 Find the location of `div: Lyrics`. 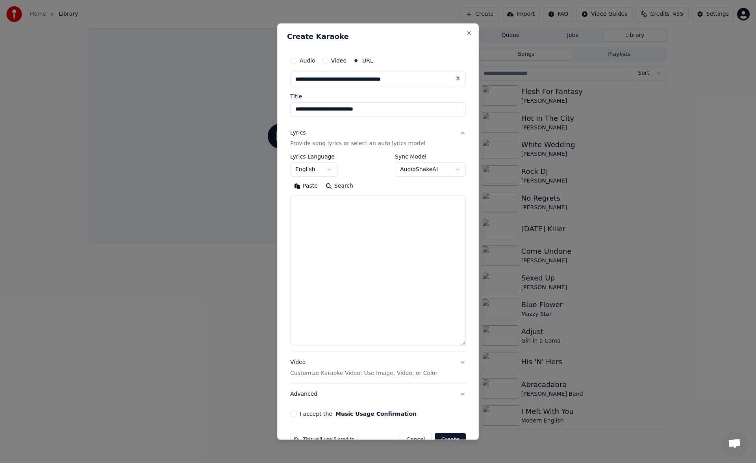

div: Lyrics is located at coordinates (298, 133).